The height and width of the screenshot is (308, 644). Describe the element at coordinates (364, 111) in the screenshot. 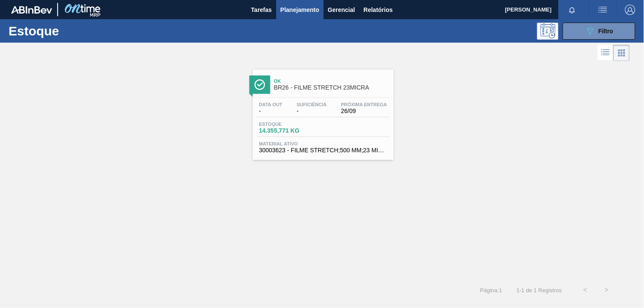

I see `span: 26/09` at that location.